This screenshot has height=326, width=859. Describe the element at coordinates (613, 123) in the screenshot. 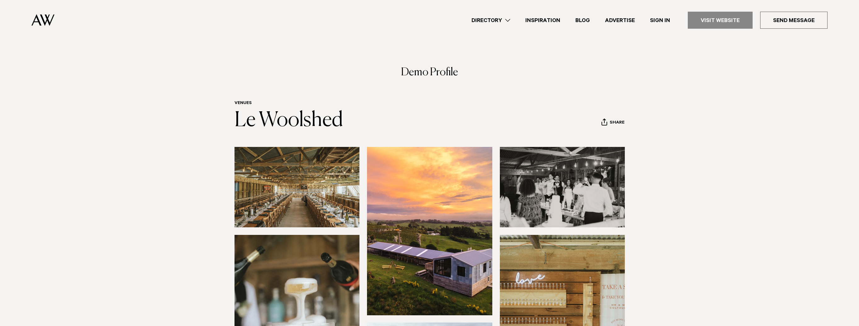

I see `button: Share` at that location.